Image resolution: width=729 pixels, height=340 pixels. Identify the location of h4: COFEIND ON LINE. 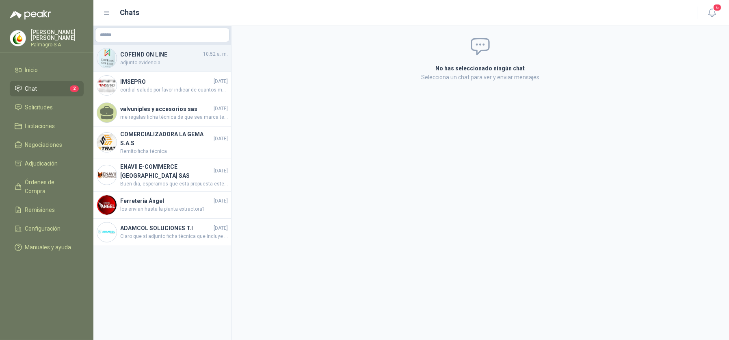
(161, 54).